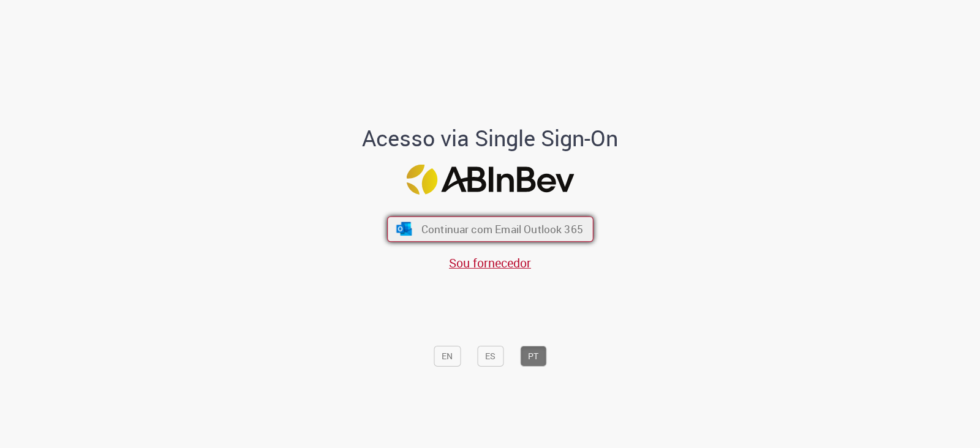 Image resolution: width=980 pixels, height=448 pixels. I want to click on button: ícone Azure/Microsoft 360 Continuar com Email Outlook 365, so click(490, 230).